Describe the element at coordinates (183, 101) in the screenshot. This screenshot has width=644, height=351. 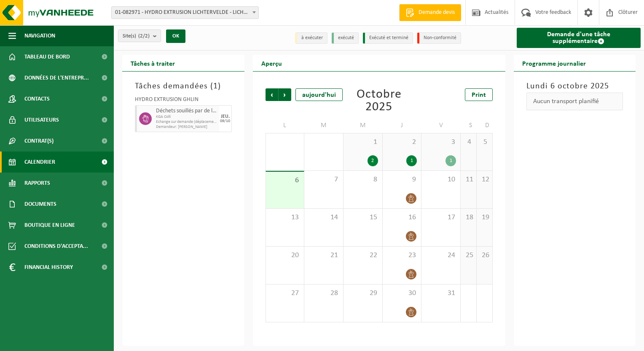
I see `div: HYDRO EXTRUSION GHLIN` at that location.